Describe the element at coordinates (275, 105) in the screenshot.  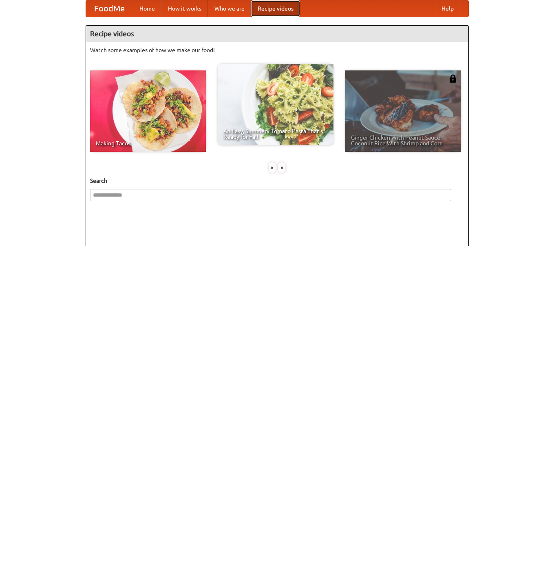
I see `a: An Easy, Summery Tomato Pasta That's Ready for Fall` at that location.